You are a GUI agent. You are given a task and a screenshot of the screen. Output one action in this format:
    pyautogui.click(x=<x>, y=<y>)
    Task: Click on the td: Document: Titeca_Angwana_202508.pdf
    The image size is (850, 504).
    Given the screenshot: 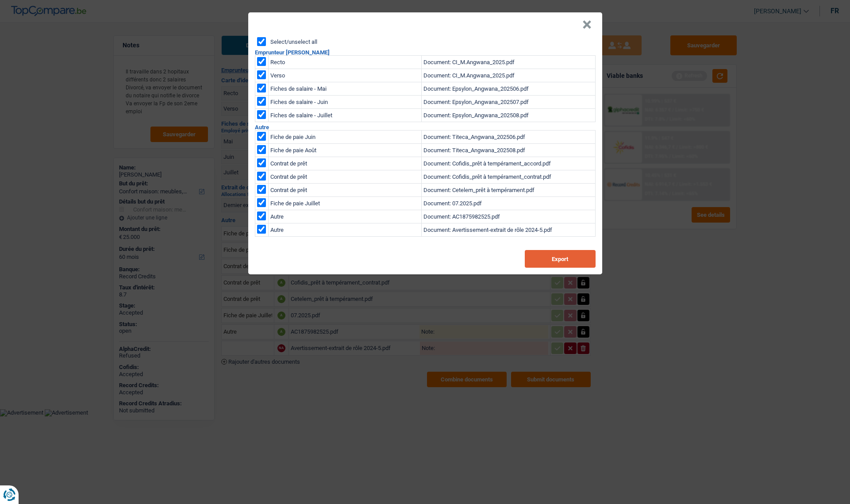 What is the action you would take?
    pyautogui.click(x=508, y=151)
    